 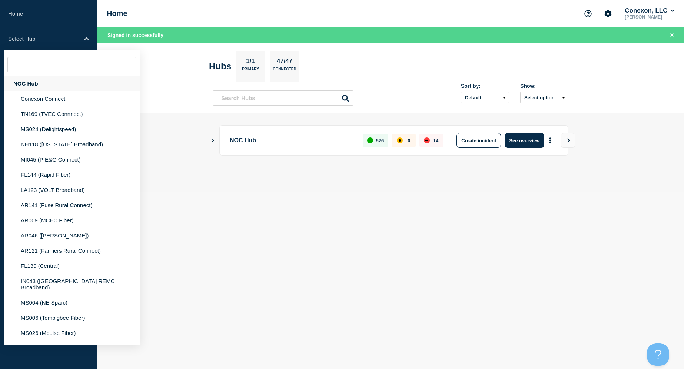 I want to click on div: affected, so click(x=400, y=140).